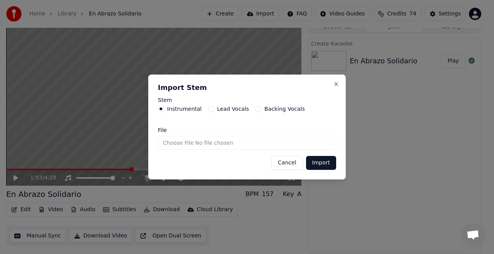  What do you see at coordinates (247, 130) in the screenshot?
I see `label: File` at bounding box center [247, 130].